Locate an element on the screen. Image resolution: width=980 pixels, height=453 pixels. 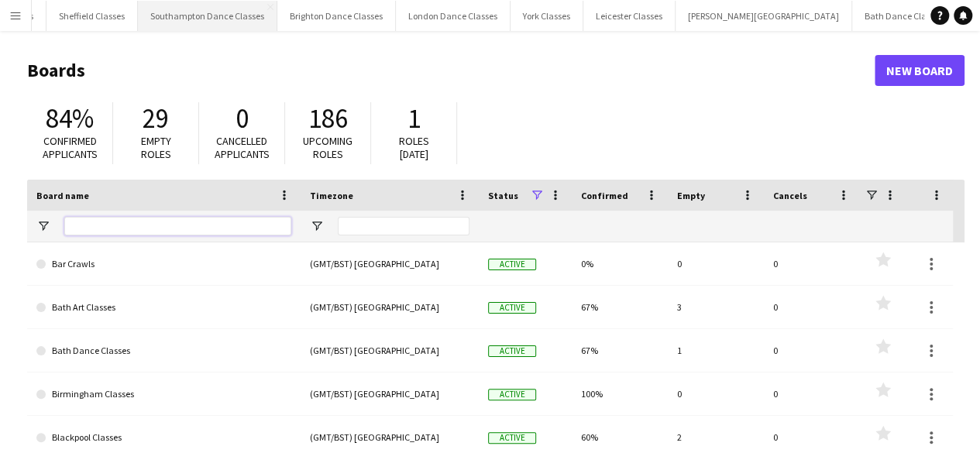
div: 1 is located at coordinates (716, 350).